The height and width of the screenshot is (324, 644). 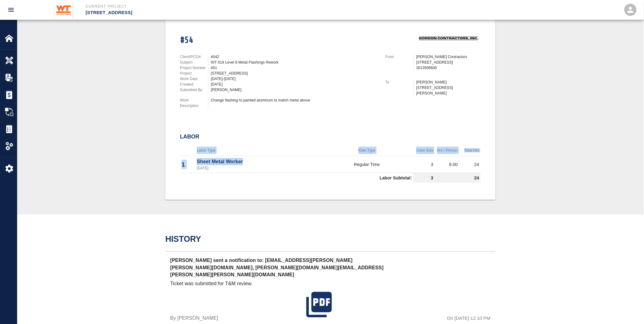 I want to click on div: #042, so click(x=294, y=57).